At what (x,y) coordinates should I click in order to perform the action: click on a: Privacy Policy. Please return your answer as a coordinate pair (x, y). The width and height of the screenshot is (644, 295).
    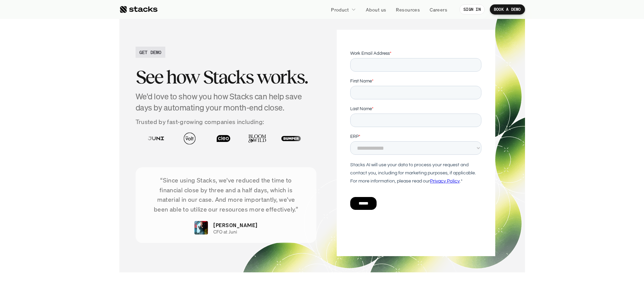
    Looking at the image, I should click on (95, 131).